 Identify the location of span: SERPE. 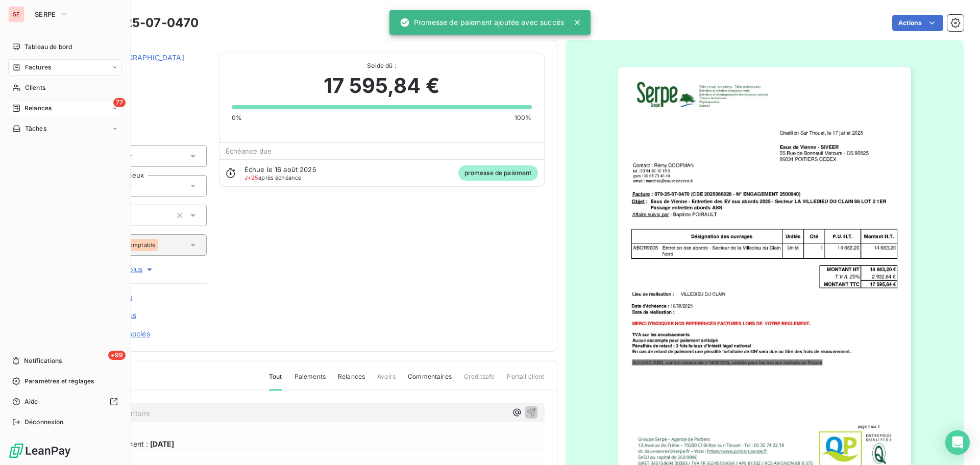
(46, 15).